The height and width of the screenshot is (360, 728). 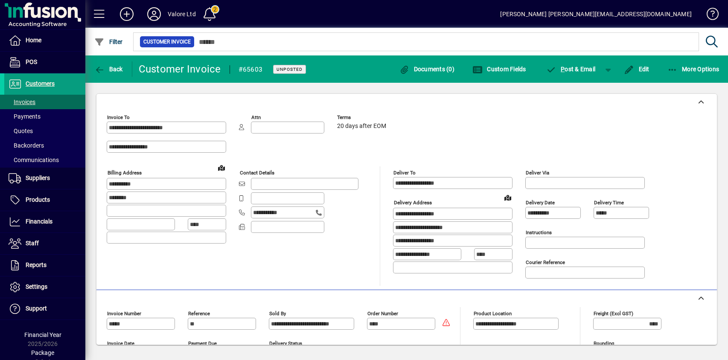 What do you see at coordinates (202, 343) in the screenshot?
I see `mat-label: Payment due` at bounding box center [202, 343].